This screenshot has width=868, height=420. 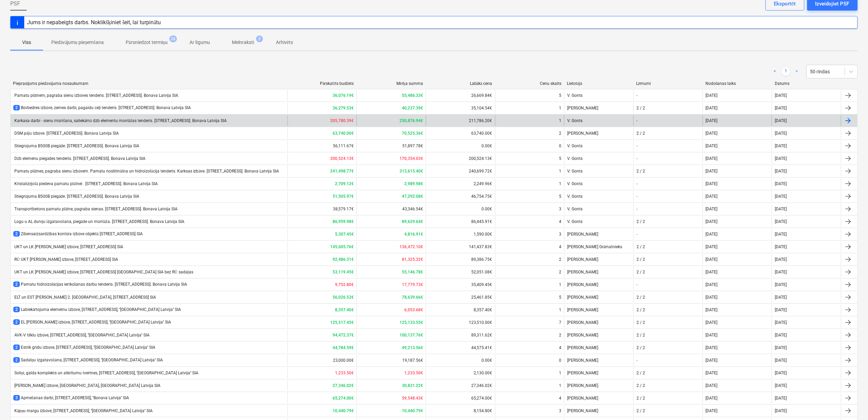 I want to click on b: 313,615.40€, so click(x=411, y=172).